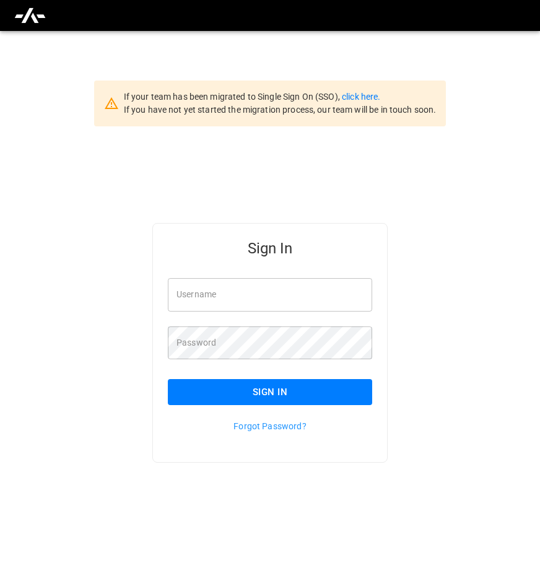 This screenshot has height=568, width=540. Describe the element at coordinates (30, 15) in the screenshot. I see `img: ampcontrol.io logo` at that location.